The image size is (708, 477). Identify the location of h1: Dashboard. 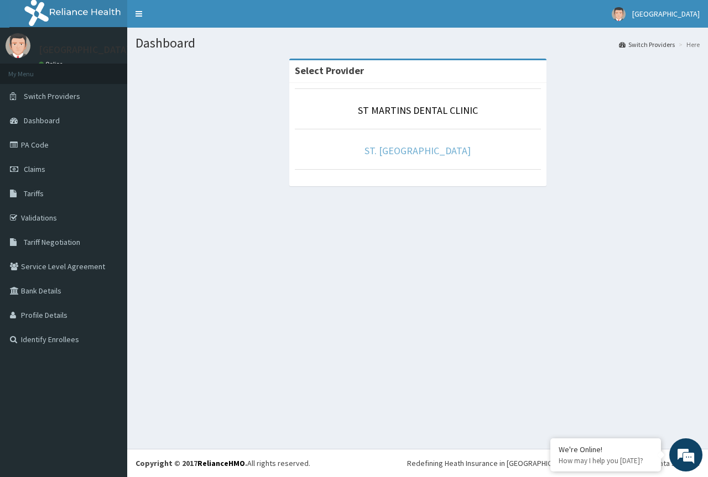
(417, 43).